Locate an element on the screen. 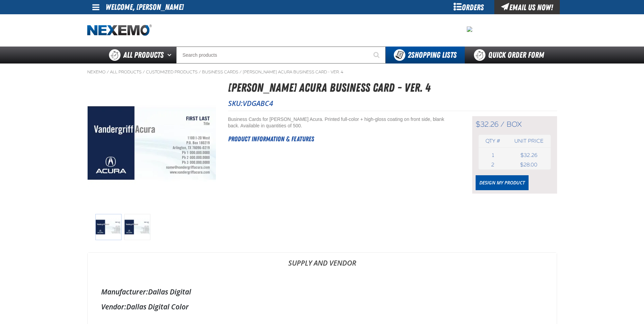  span: VDGABC4 is located at coordinates (258, 103).